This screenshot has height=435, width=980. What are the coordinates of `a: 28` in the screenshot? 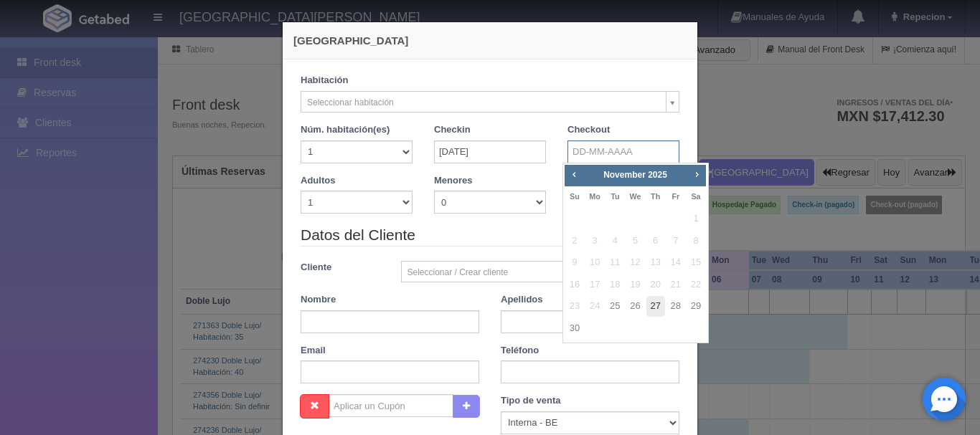 It's located at (676, 306).